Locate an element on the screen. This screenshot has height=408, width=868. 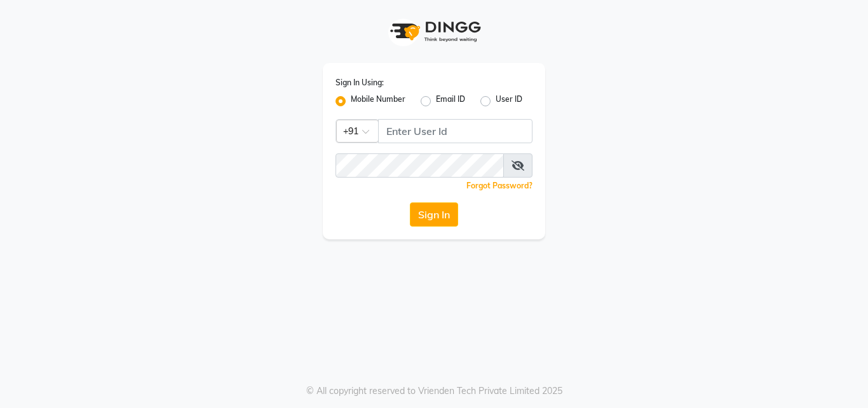
img: logo1.svg is located at coordinates (434, 31).